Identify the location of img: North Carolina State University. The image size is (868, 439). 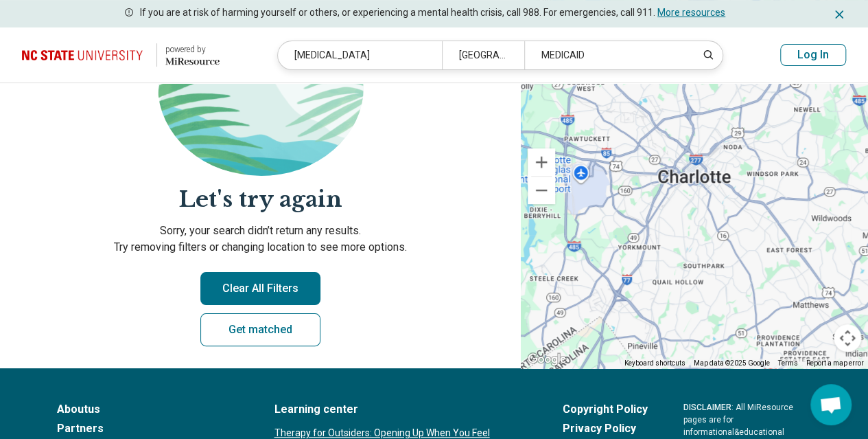
(85, 55).